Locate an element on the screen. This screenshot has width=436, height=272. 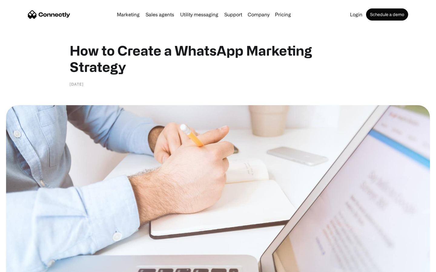
h1: How to Create a WhatsApp Marketing Strategy is located at coordinates (218, 59).